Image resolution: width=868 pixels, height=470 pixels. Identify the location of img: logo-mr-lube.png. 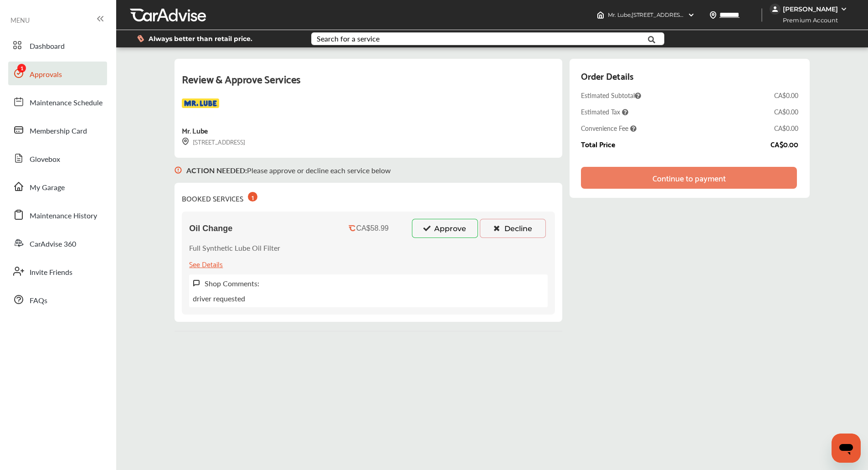
(201, 108).